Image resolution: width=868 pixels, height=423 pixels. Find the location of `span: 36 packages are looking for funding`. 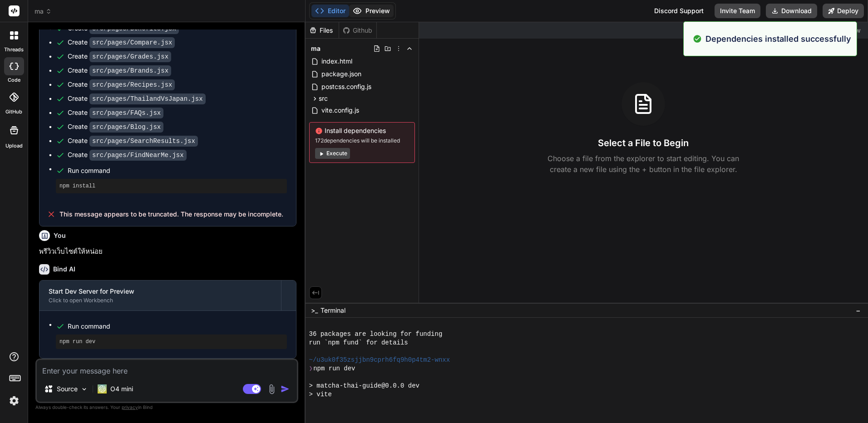

span: 36 packages are looking for funding is located at coordinates (376, 334).